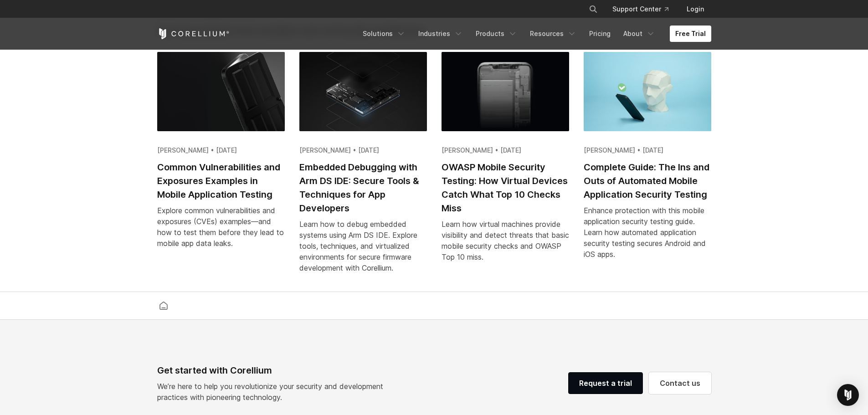 This screenshot has width=868, height=415. What do you see at coordinates (164, 305) in the screenshot?
I see `a: Corellium home` at bounding box center [164, 305].